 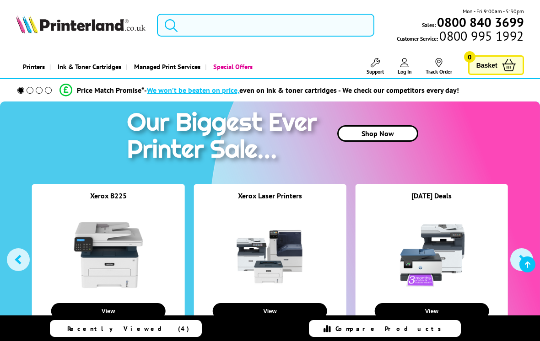 What do you see at coordinates (391, 329) in the screenshot?
I see `span: Compare Products` at bounding box center [391, 329].